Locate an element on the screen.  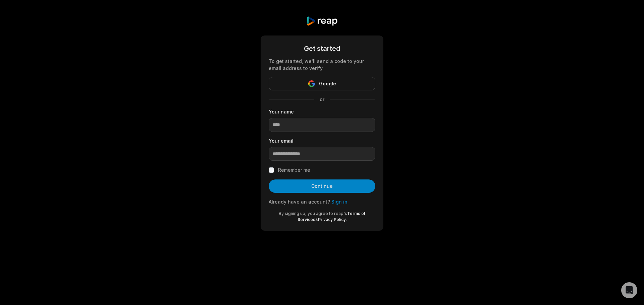
span: Already have an account? is located at coordinates (299, 202).